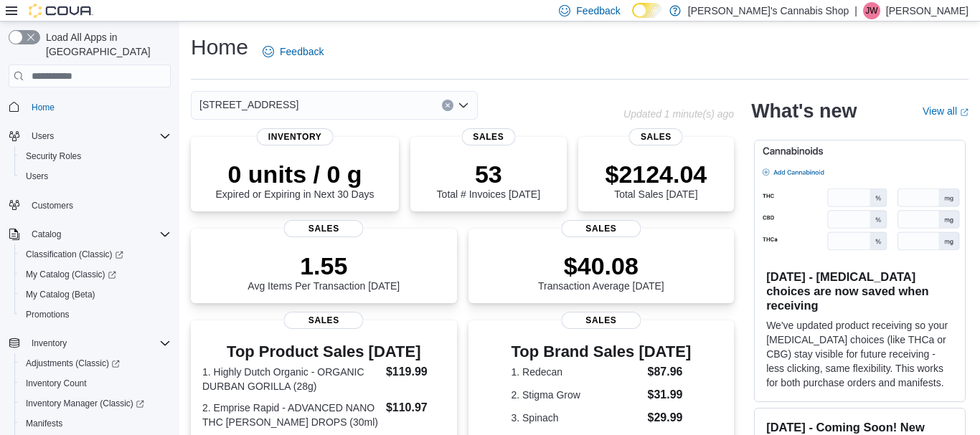 Image resolution: width=980 pixels, height=435 pixels. What do you see at coordinates (323, 266) in the screenshot?
I see `p: 1.55` at bounding box center [323, 266].